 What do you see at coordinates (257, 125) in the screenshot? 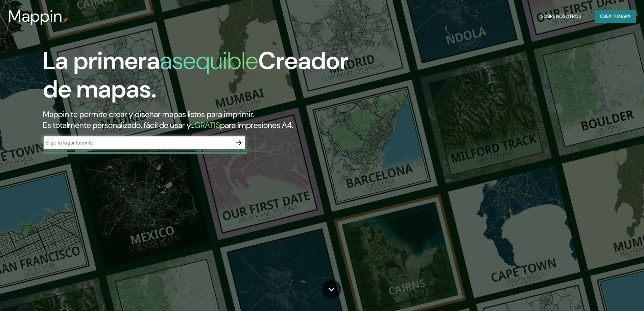
I see `font: para impresiones A4.` at bounding box center [257, 125].